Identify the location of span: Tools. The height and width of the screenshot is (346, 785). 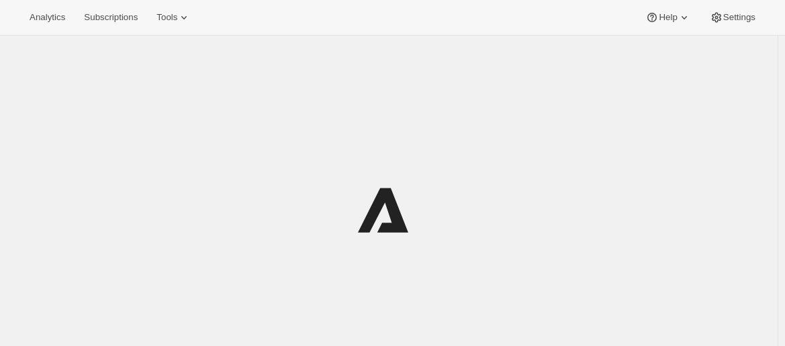
(166, 17).